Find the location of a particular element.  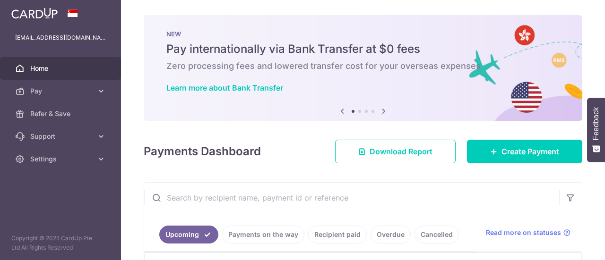

span: Pay is located at coordinates (61, 91).